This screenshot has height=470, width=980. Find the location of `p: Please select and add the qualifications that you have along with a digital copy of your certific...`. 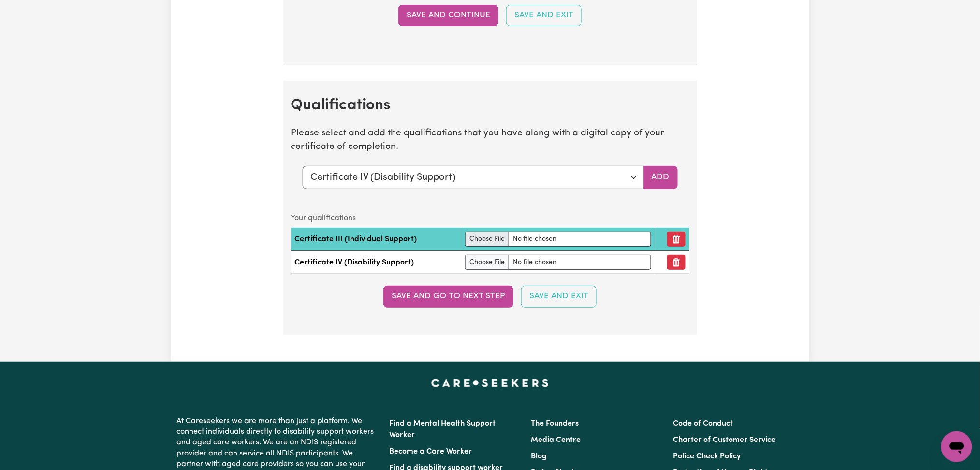

p: Please select and add the qualifications that you have along with a digital copy of your certific... is located at coordinates (490, 141).